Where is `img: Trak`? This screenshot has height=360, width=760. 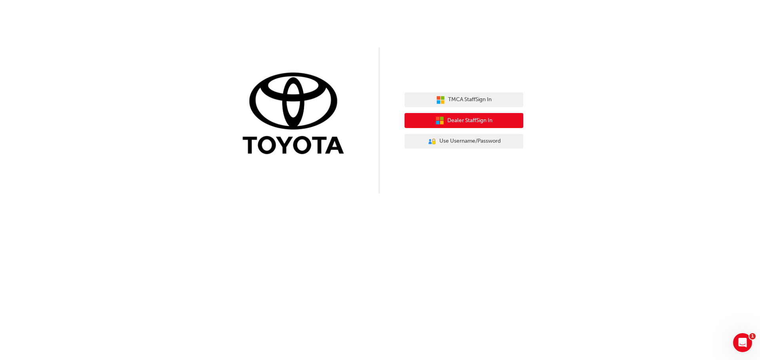
img: Trak is located at coordinates (296, 114).